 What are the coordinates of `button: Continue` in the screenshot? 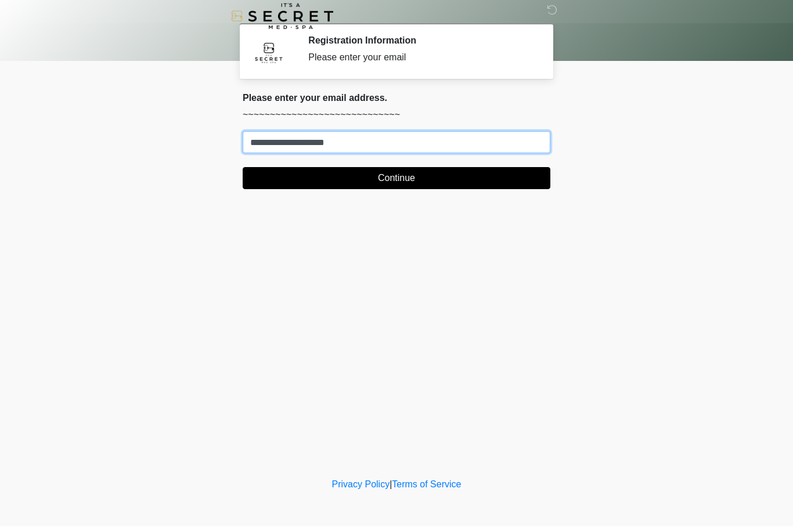 It's located at (397, 184).